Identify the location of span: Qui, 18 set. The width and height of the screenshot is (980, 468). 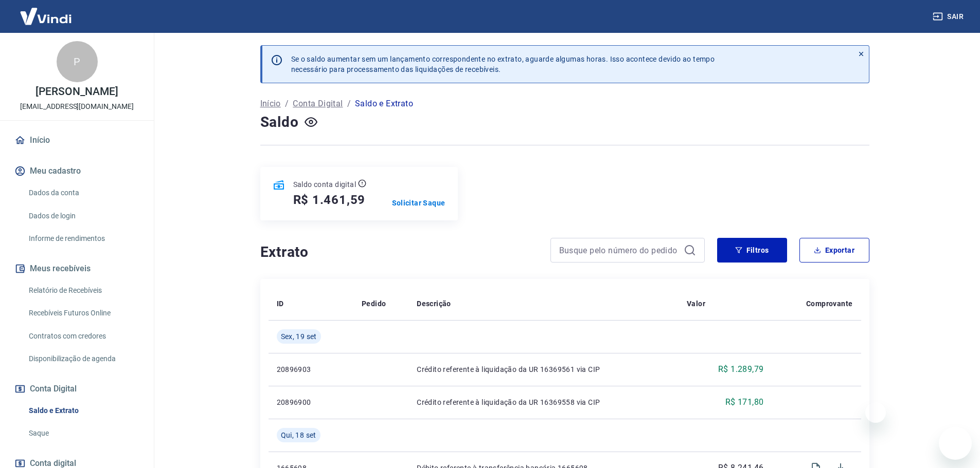
(298, 435).